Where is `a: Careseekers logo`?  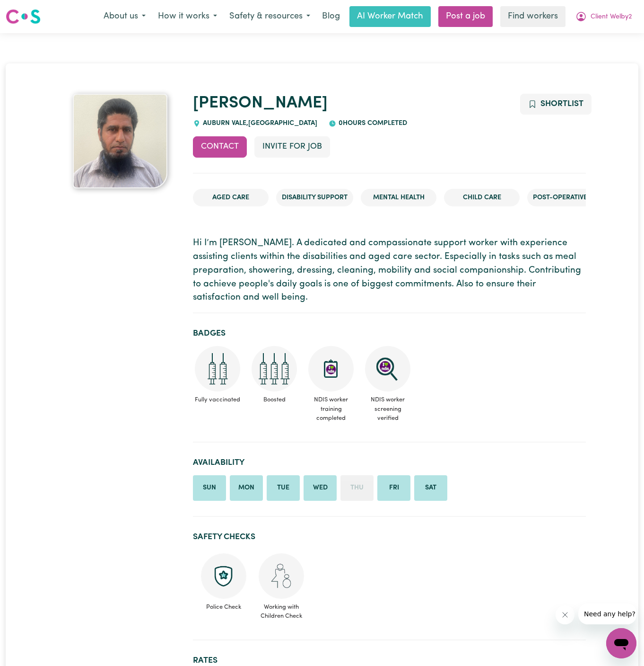 a: Careseekers logo is located at coordinates (23, 17).